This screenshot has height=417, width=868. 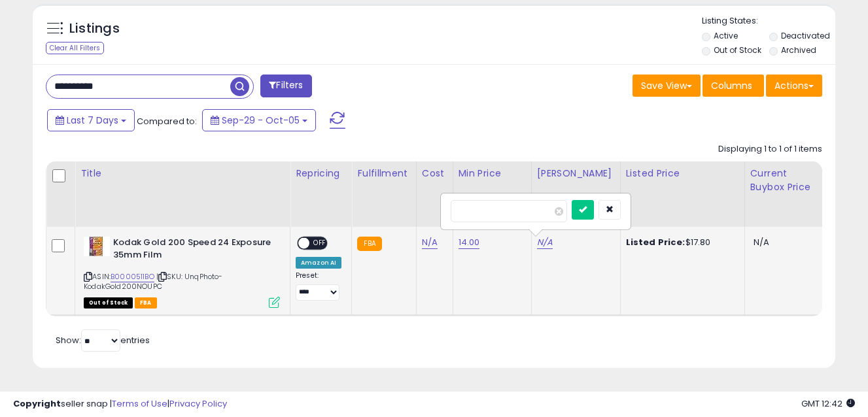 I want to click on button: Sep-29 - Oct-05, so click(x=259, y=120).